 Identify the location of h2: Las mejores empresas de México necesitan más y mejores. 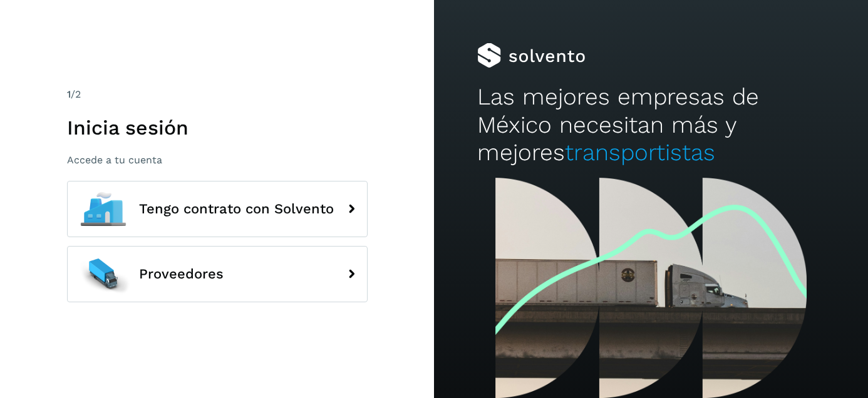
(650, 125).